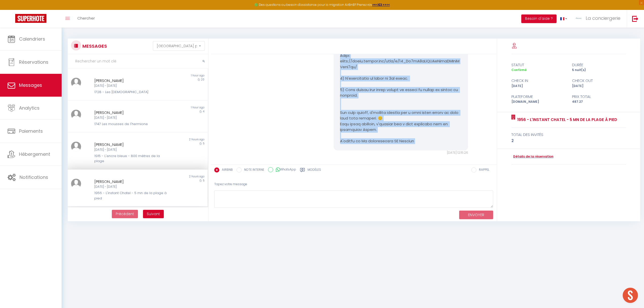  What do you see at coordinates (138, 62) in the screenshot?
I see `input: Rechercher un mot clé` at bounding box center [138, 62].